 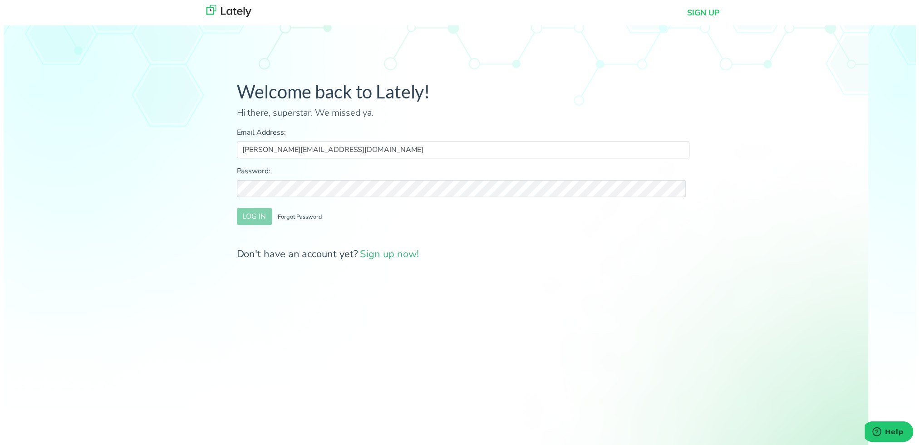 What do you see at coordinates (30, 10) in the screenshot?
I see `span: Help` at bounding box center [30, 10].